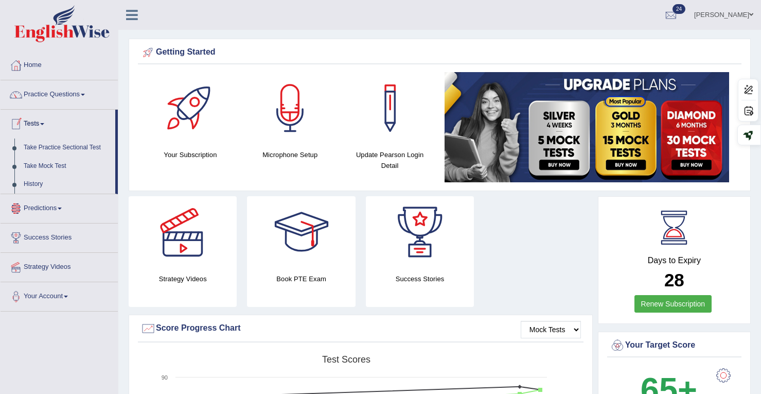 Image resolution: width=761 pixels, height=394 pixels. Describe the element at coordinates (674, 260) in the screenshot. I see `h4: Days to Expiry` at that location.